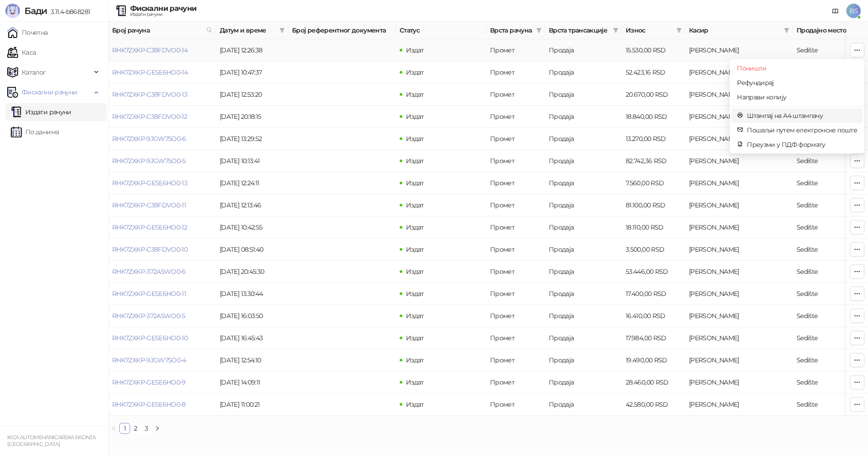 This screenshot has height=455, width=868. Describe the element at coordinates (114, 428) in the screenshot. I see `li: Претходна страна` at that location.